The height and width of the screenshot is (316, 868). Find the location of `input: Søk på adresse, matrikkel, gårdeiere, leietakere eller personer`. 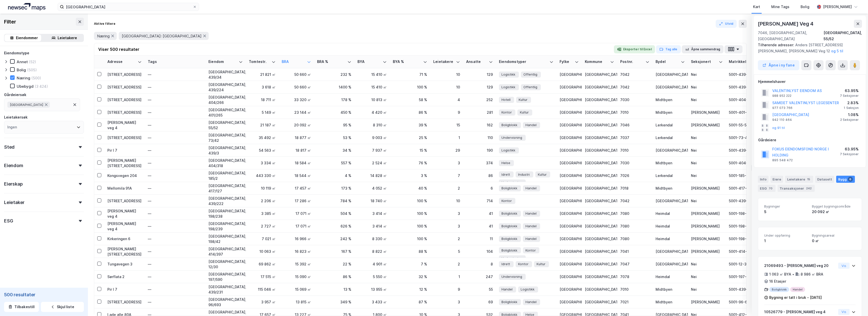

input: Søk på adresse, matrikkel, gårdeiere, leietakere eller personer is located at coordinates (128, 7).